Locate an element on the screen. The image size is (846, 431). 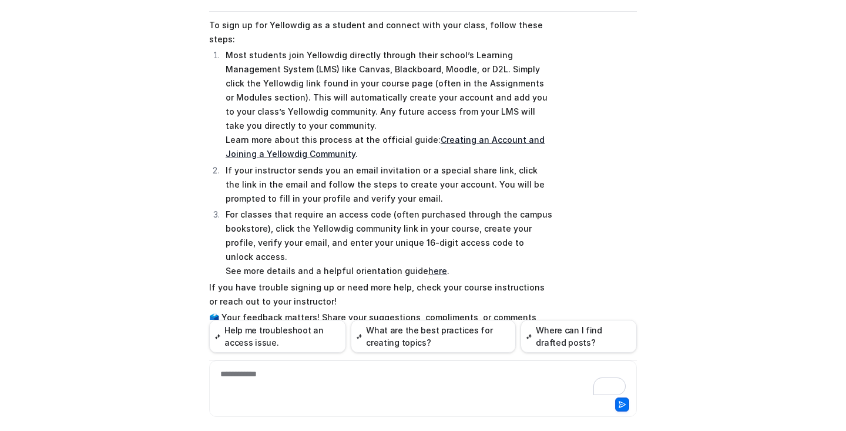
p: Most students join Yellowdig directly through their school’s Learning Management System (LMS) lik... is located at coordinates (389, 105).